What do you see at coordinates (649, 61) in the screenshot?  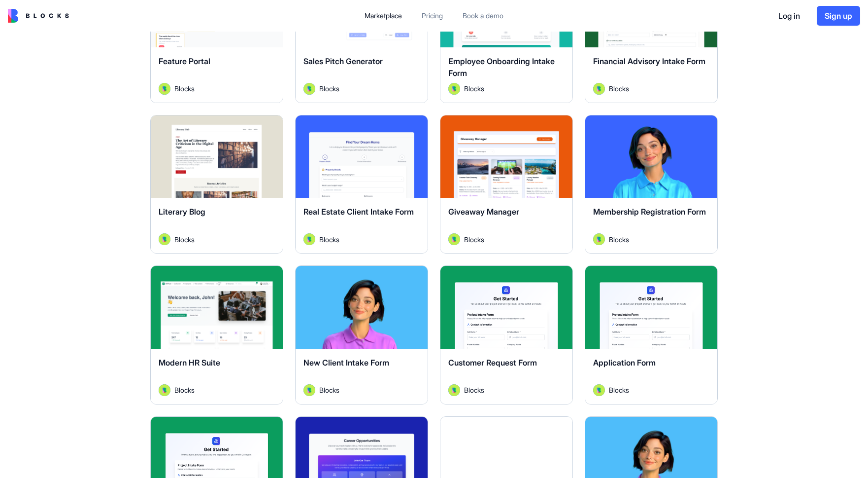 I see `span: Financial Advisory Intake Form` at bounding box center [649, 61].